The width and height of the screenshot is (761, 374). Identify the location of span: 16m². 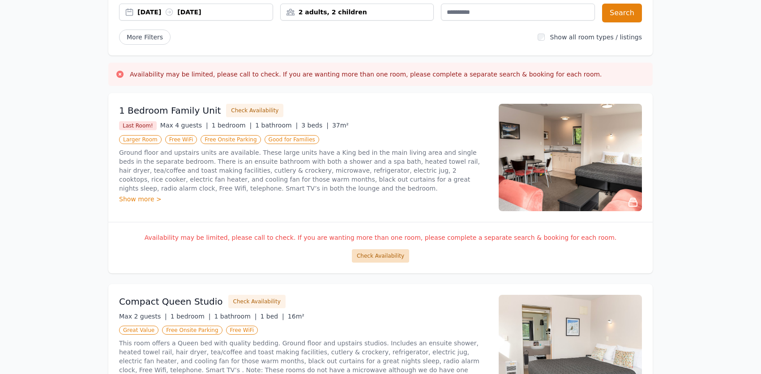
(296, 317).